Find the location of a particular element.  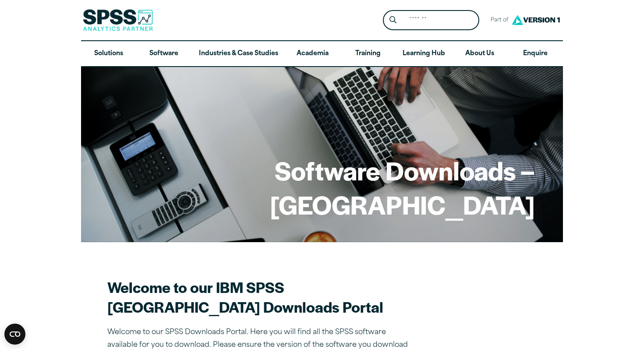

a: Solutions is located at coordinates (109, 54).